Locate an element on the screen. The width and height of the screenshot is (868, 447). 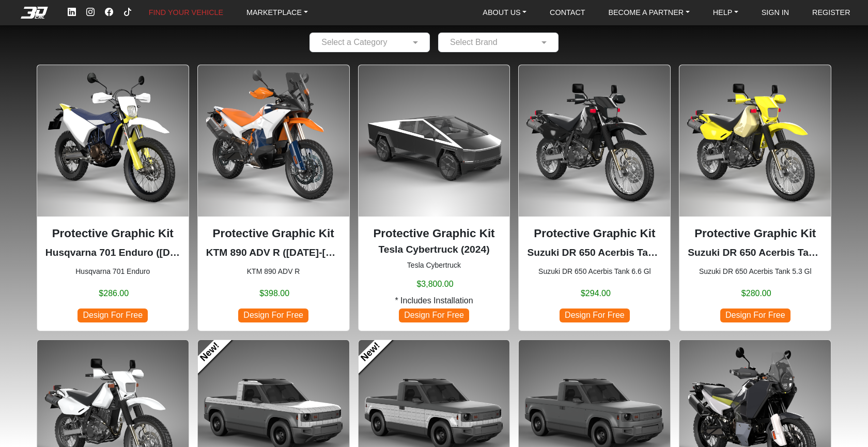
p: Tesla Cybertruck (2024) is located at coordinates (434, 250).